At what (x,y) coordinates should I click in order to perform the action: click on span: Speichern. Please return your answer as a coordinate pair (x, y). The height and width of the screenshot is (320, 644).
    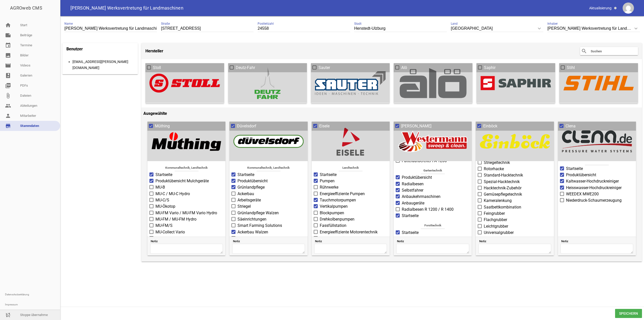
    Looking at the image, I should click on (628, 313).